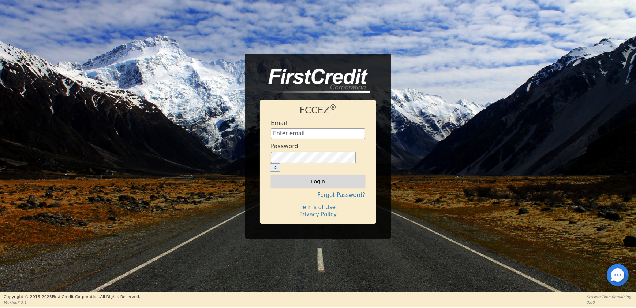  What do you see at coordinates (318, 181) in the screenshot?
I see `button: Login` at bounding box center [318, 181].